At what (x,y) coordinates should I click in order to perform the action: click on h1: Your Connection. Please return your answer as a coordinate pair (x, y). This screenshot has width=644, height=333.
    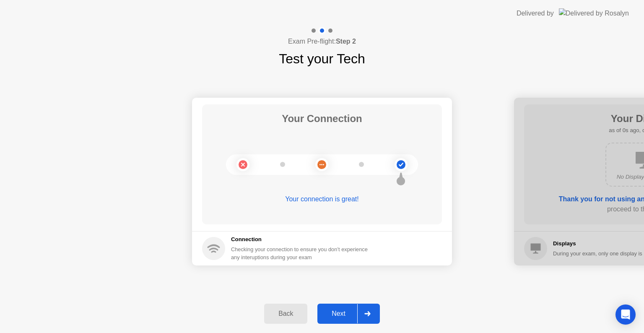
    Looking at the image, I should click on (322, 119).